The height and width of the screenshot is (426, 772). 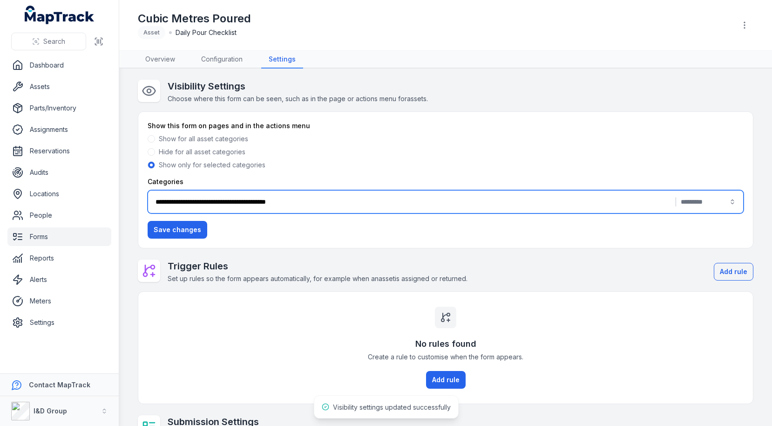 I want to click on span: Choose where this form can be seen, such as in the page or actions menu for assets ., so click(x=298, y=98).